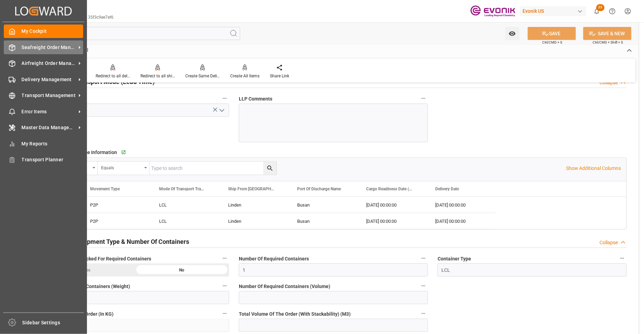 This screenshot has height=334, width=644. What do you see at coordinates (553, 42) in the screenshot?
I see `span: Ctrl/CMD + S` at bounding box center [553, 42].